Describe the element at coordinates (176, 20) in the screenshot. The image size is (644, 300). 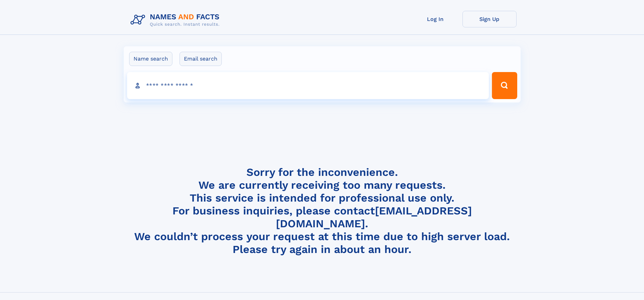
I see `img: Logo Names and Facts` at that location.